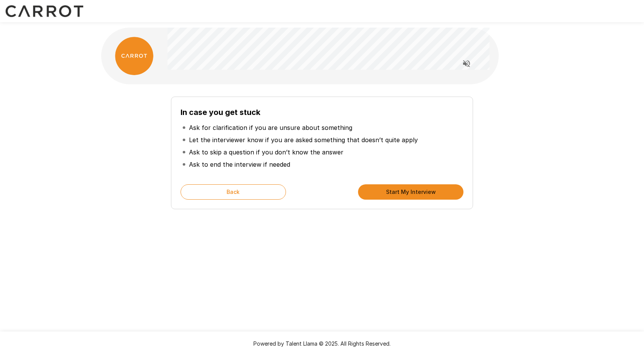  Describe the element at coordinates (221, 112) in the screenshot. I see `b: In case you get stuck` at that location.